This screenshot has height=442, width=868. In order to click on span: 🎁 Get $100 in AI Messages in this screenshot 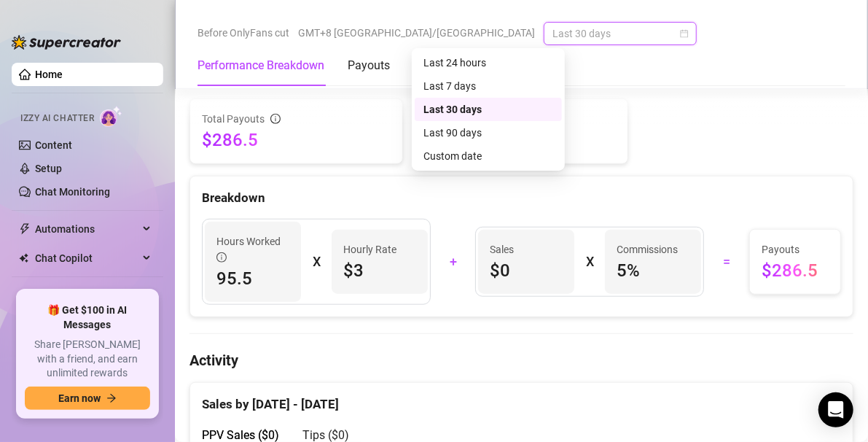, I will do `click(88, 317)`.